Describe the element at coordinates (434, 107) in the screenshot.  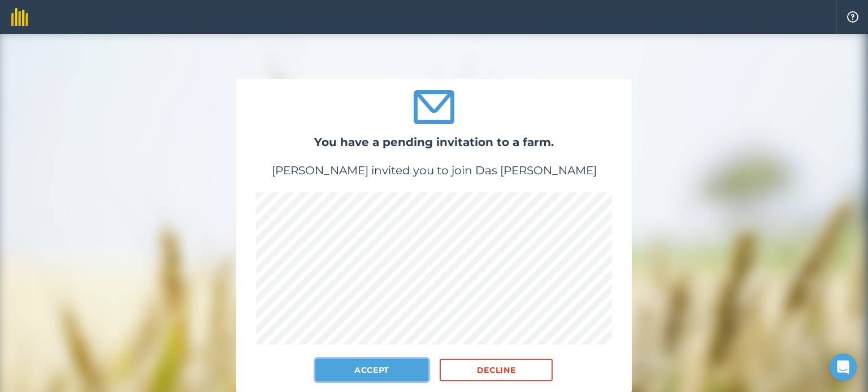
I see `img: An icon showing a closed envelope` at that location.